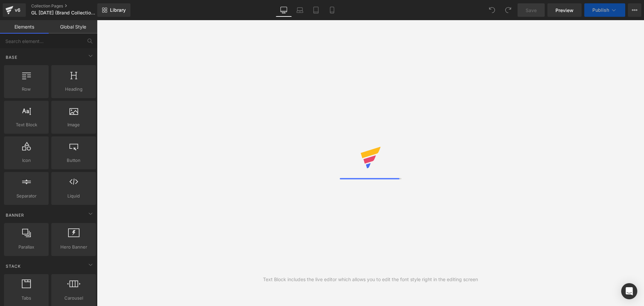  What do you see at coordinates (70, 6) in the screenshot?
I see `a: Collection Pages` at bounding box center [70, 6].